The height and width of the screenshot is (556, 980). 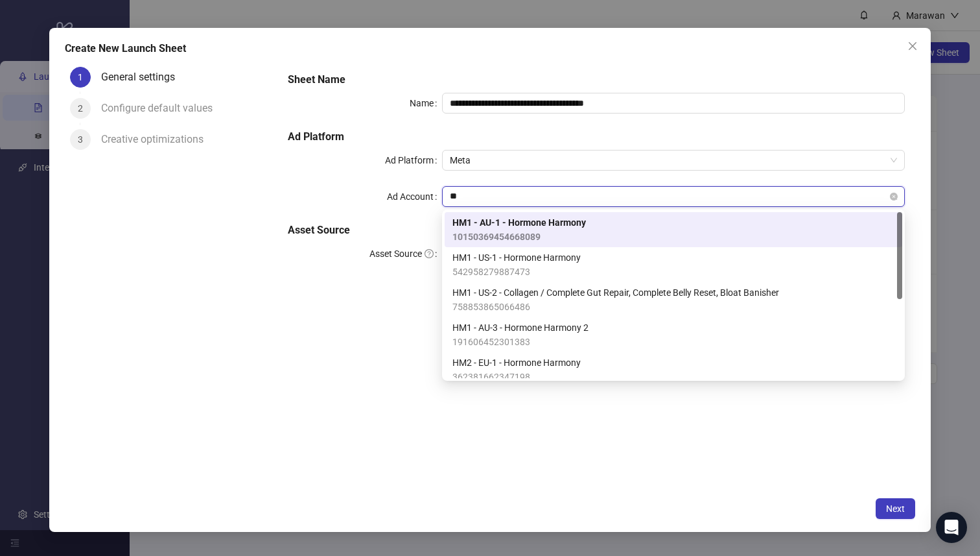 I want to click on input: Name, so click(x=673, y=103).